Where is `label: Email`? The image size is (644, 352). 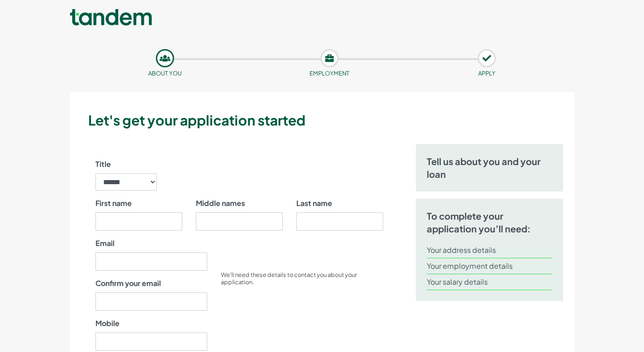 label: Email is located at coordinates (105, 243).